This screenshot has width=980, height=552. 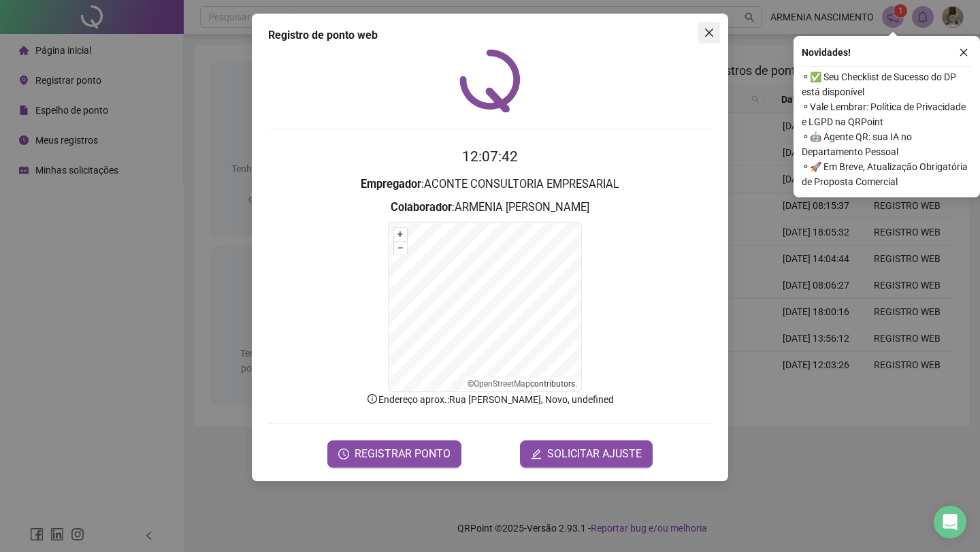 I want to click on span: edit, so click(x=537, y=454).